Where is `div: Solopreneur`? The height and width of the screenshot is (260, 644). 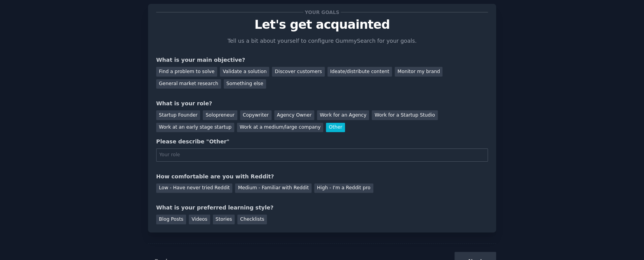
div: Solopreneur is located at coordinates (220, 115).